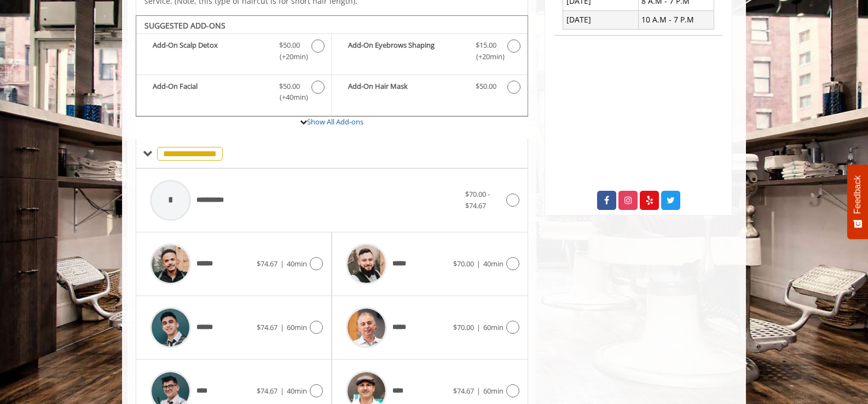 Image resolution: width=868 pixels, height=404 pixels. I want to click on button: Feedback - Show survey, so click(858, 202).